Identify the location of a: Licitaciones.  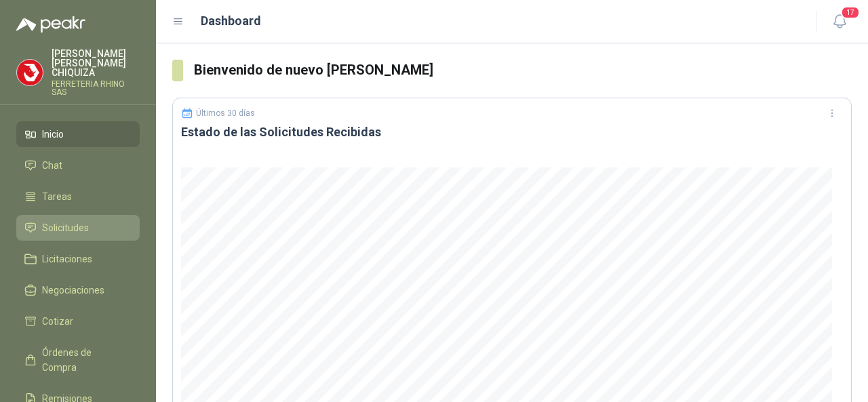
(78, 258).